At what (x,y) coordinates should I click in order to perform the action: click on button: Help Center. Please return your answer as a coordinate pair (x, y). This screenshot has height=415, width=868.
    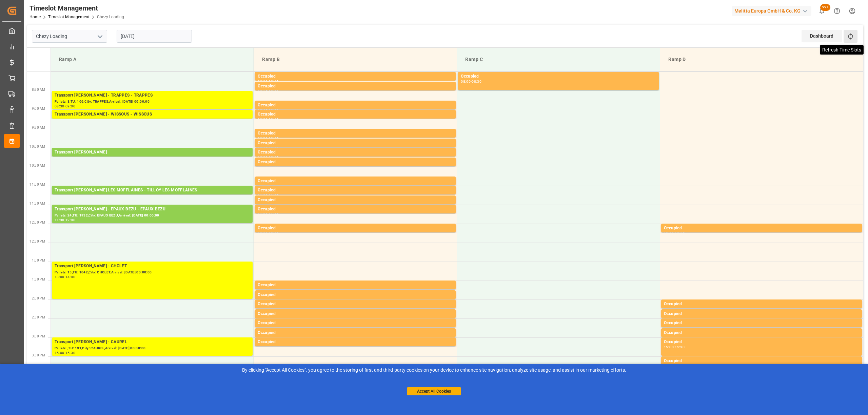
    Looking at the image, I should click on (837, 10).